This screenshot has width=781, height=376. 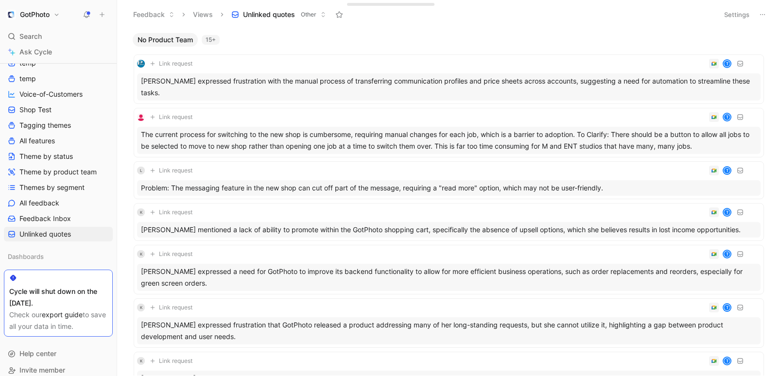 I want to click on div: L, so click(x=141, y=171).